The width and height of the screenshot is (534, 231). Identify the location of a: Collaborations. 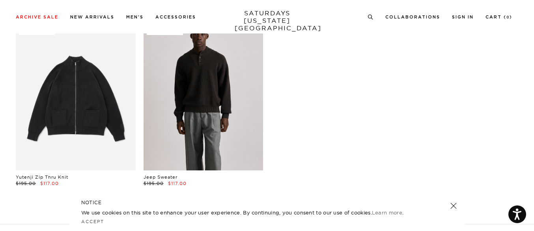
(412, 17).